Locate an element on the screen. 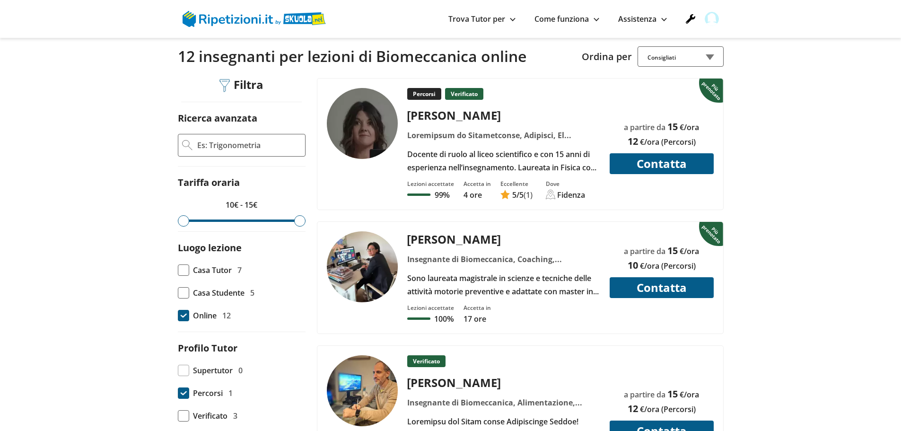 This screenshot has width=901, height=431. img: Filtra filtri mobile is located at coordinates (225, 86).